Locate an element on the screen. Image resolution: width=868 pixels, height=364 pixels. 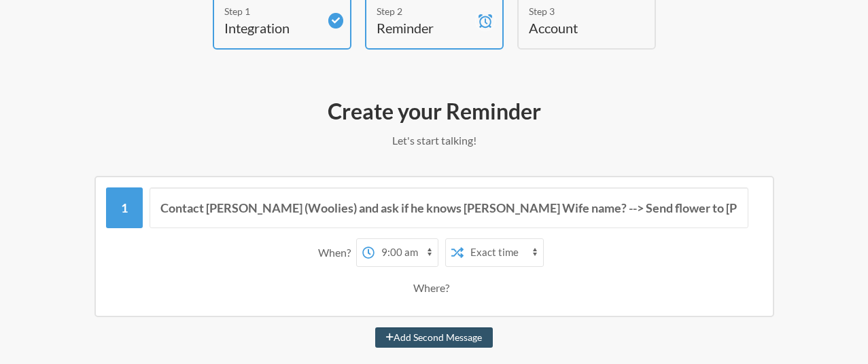
input: Message is located at coordinates (449, 208).